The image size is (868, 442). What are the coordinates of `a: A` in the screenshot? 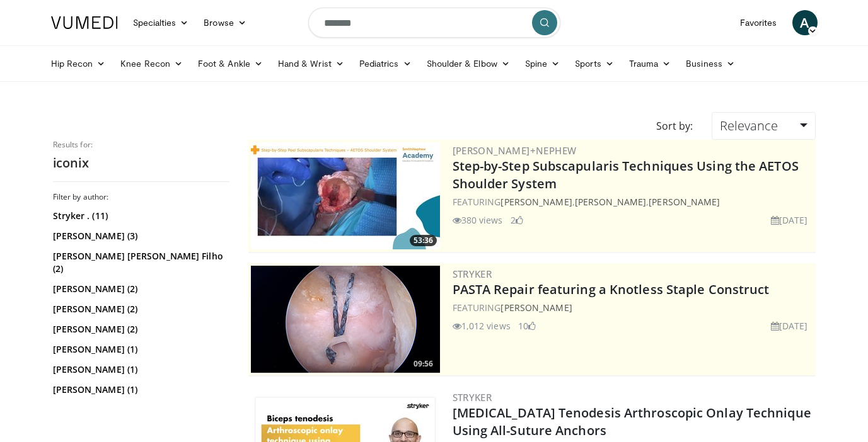 It's located at (805, 22).